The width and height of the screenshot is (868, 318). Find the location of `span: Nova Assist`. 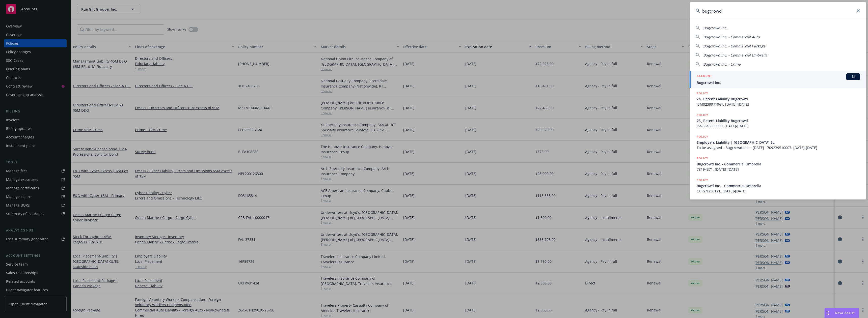

span: Nova Assist is located at coordinates (844, 313).